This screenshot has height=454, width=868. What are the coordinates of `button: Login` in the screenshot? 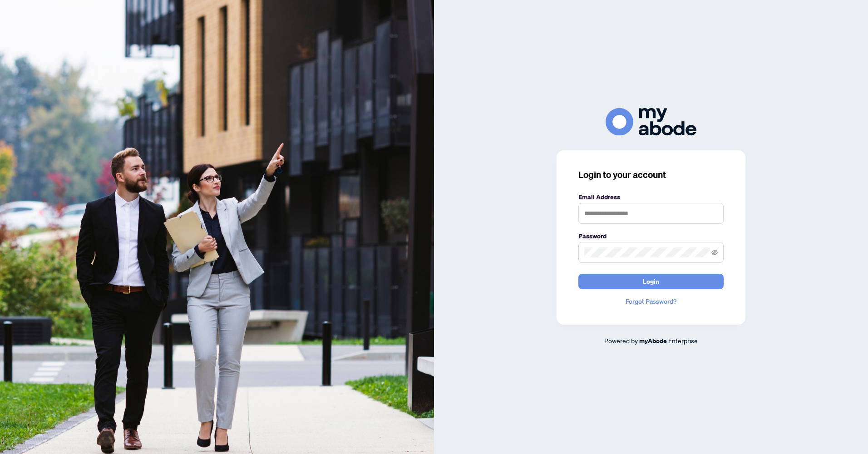 It's located at (651, 281).